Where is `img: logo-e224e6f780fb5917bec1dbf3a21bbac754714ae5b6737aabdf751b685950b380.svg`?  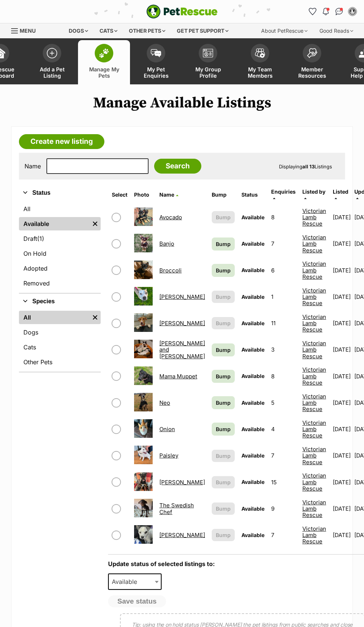
img: logo-e224e6f780fb5917bec1dbf3a21bbac754714ae5b6737aabdf751b685950b380.svg is located at coordinates (182, 11).